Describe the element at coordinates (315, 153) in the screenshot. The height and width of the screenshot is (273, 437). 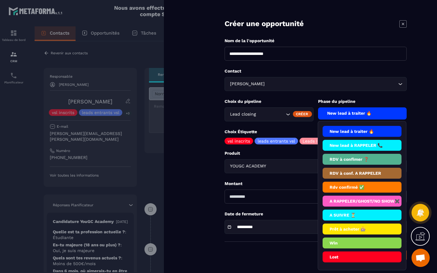
I see `p: Produit` at that location.